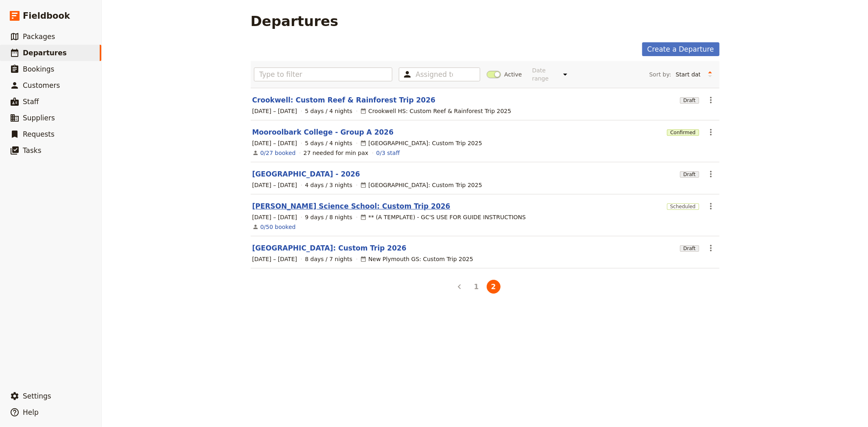 Image resolution: width=868 pixels, height=427 pixels. Describe the element at coordinates (39, 37) in the screenshot. I see `span: Packages` at that location.